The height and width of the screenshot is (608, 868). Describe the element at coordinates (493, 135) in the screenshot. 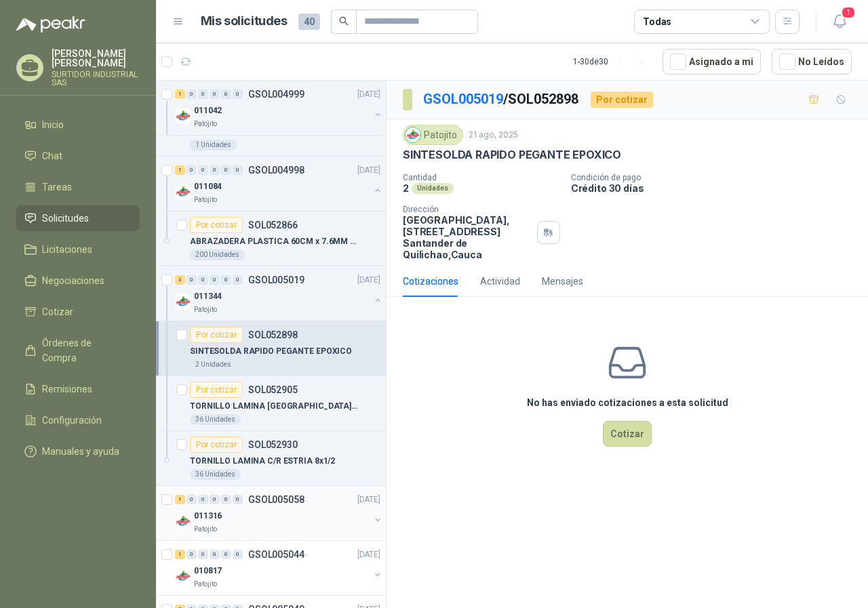

I see `p: 21 ago, 2025` at that location.